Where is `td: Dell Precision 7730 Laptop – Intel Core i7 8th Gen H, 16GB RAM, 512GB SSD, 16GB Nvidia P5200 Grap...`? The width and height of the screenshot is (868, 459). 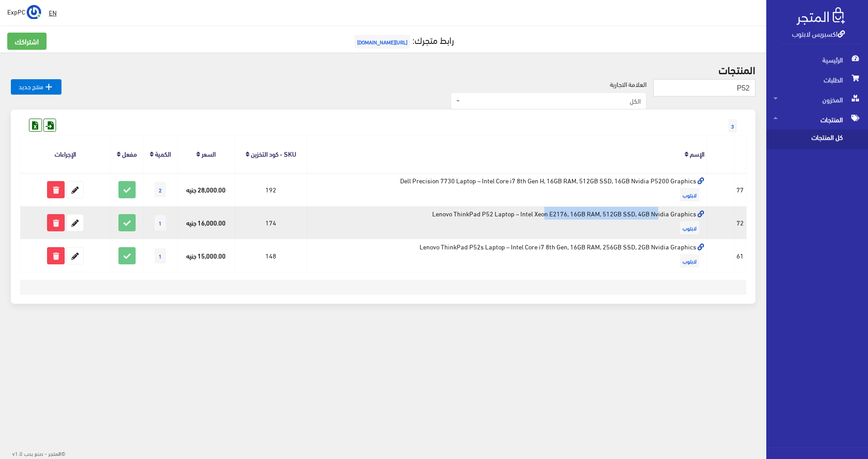
td: Dell Precision 7730 Laptop – Intel Core i7 8th Gen H, 16GB RAM, 512GB SSD, 16GB Nvidia P5200 Grap... is located at coordinates (507, 189).